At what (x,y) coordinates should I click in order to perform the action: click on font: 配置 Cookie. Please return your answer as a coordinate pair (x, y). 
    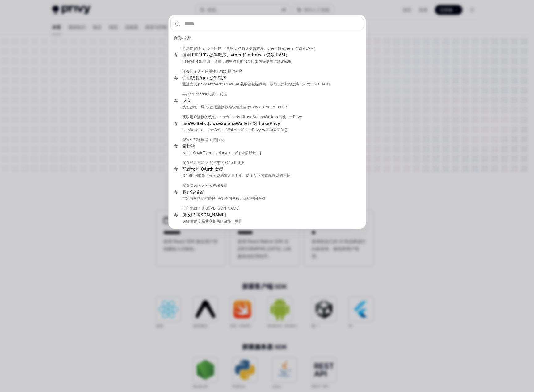
    Looking at the image, I should click on (193, 185).